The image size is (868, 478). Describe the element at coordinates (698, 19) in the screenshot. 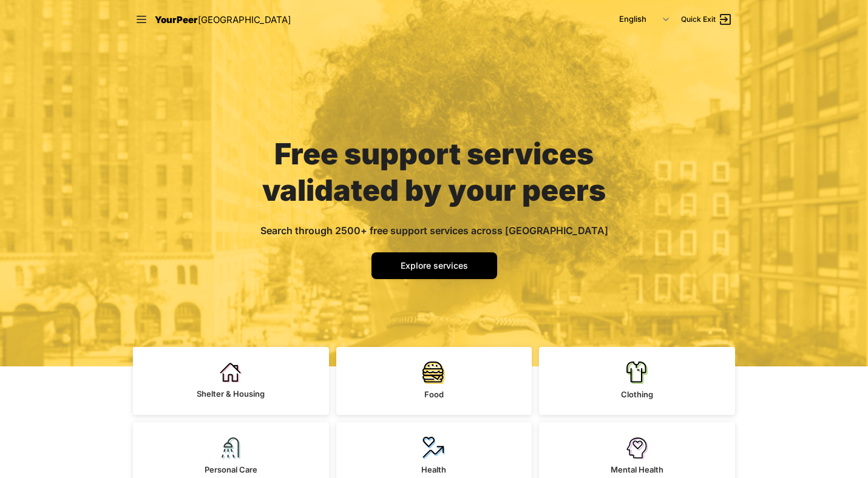

I see `span: Quick Exit` at that location.